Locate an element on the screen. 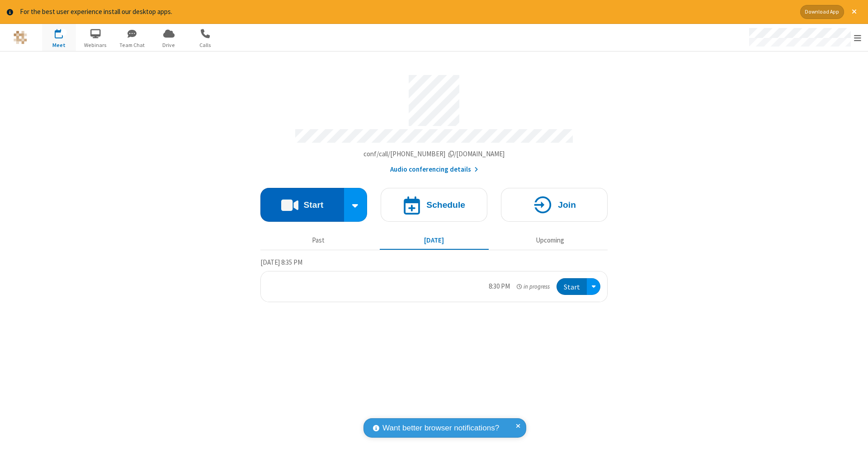 The width and height of the screenshot is (868, 453). button: Join is located at coordinates (554, 204).